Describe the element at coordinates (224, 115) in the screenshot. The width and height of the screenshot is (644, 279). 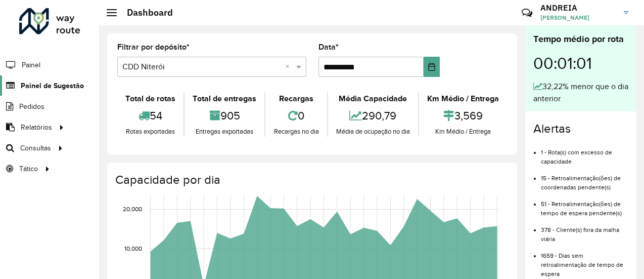
I see `div: 905` at that location.